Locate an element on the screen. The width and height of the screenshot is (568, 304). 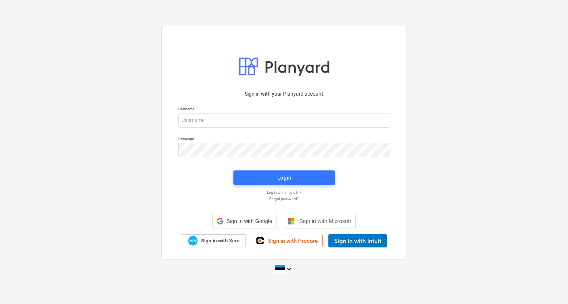
a: Log in with magic link is located at coordinates (284, 193).